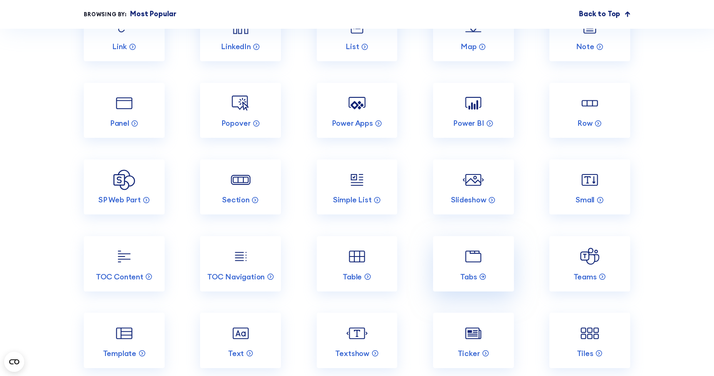 The width and height of the screenshot is (714, 376). Describe the element at coordinates (585, 200) in the screenshot. I see `p: Small` at that location.